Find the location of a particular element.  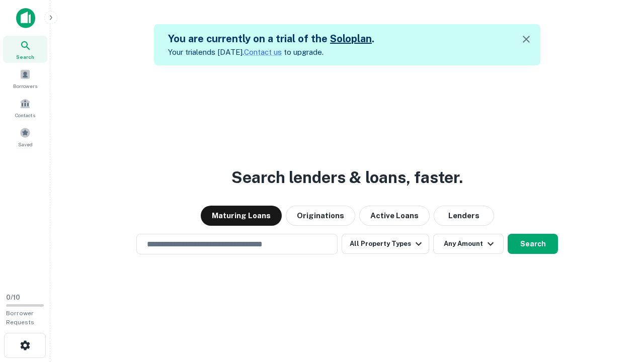

a: Soloplan is located at coordinates (351, 39).